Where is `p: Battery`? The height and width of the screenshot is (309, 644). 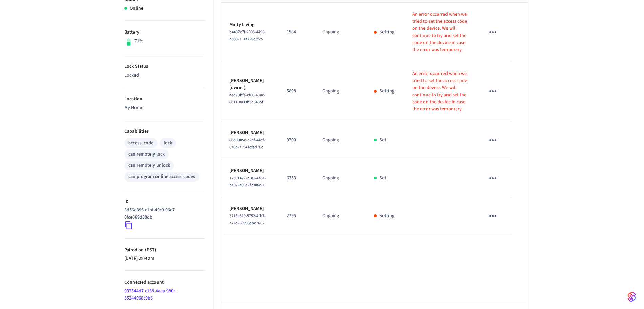
p: Battery is located at coordinates (165, 32).